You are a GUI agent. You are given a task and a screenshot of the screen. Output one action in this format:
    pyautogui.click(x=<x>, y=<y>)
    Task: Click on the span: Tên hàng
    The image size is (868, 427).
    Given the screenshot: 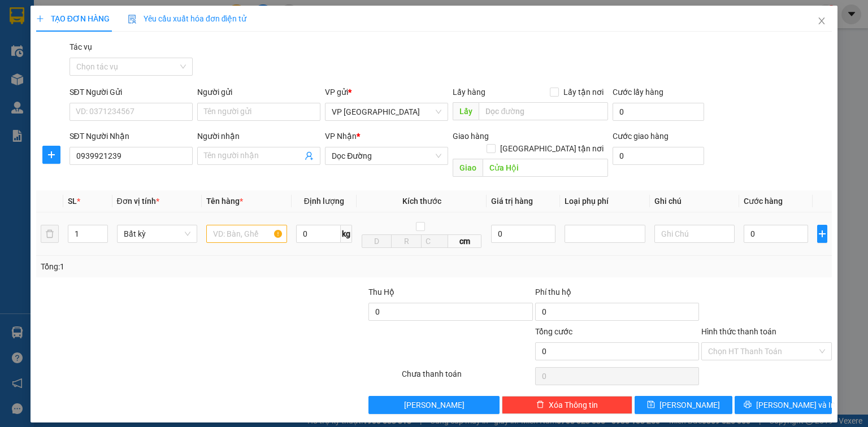 What is the action you would take?
    pyautogui.click(x=224, y=201)
    